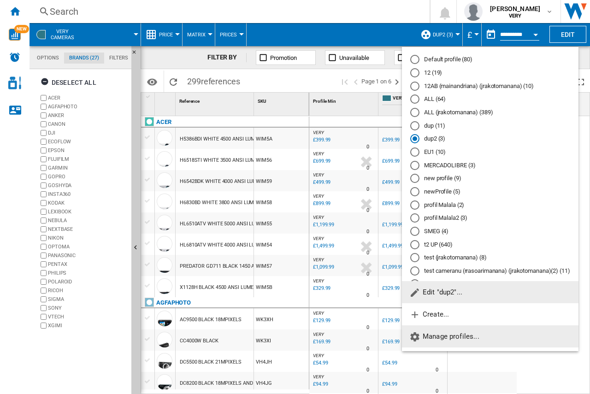 The image size is (590, 394). What do you see at coordinates (490, 86) in the screenshot?
I see `md-radio-button: 12AB (mainandriana) (jrakotomanana) (10)` at bounding box center [490, 86].